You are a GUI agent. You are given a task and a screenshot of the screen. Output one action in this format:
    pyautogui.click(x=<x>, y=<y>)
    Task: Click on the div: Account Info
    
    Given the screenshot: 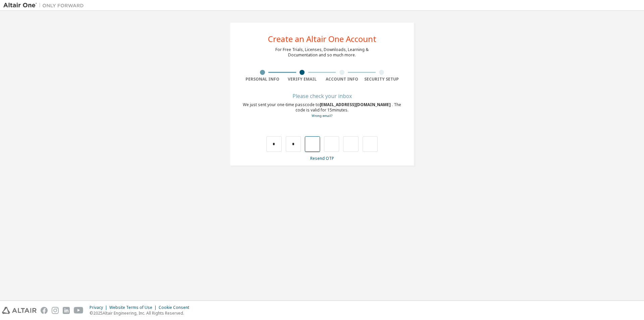 What is the action you would take?
    pyautogui.click(x=342, y=79)
    